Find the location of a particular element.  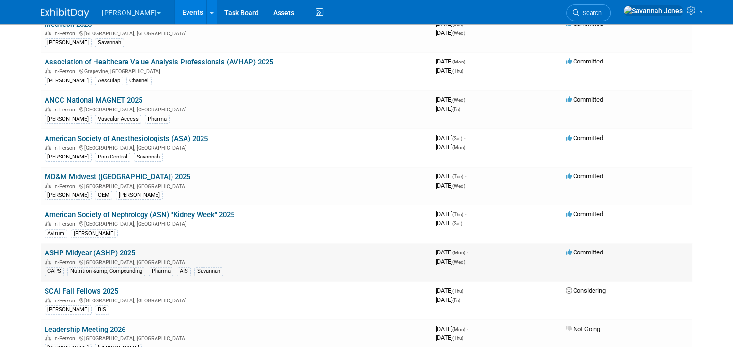

span: Not Going is located at coordinates (583, 328).